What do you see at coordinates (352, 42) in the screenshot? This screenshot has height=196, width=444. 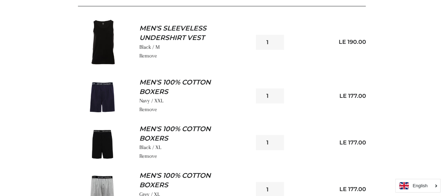 I see `span: LE 190.00` at bounding box center [352, 42].